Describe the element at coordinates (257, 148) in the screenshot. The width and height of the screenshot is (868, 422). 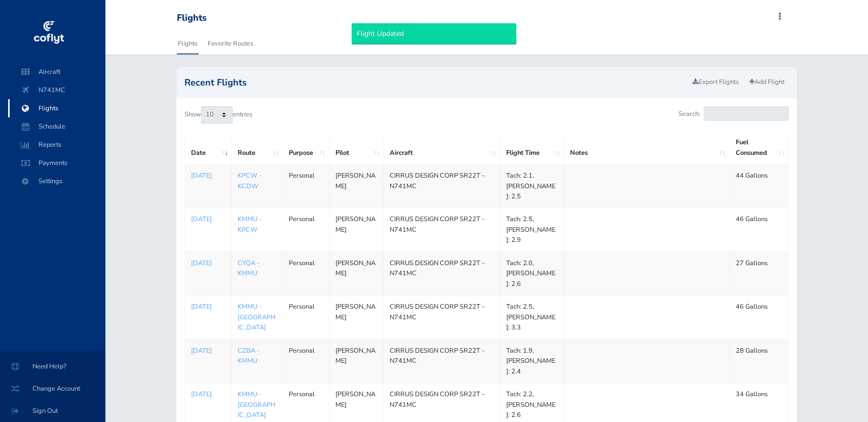
I see `th: Route: activate to sort column ascending` at that location.